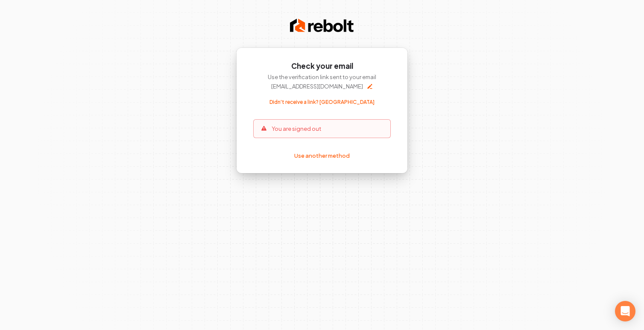 The width and height of the screenshot is (644, 330). Describe the element at coordinates (322, 77) in the screenshot. I see `p: Use the verification link sent to your email` at that location.